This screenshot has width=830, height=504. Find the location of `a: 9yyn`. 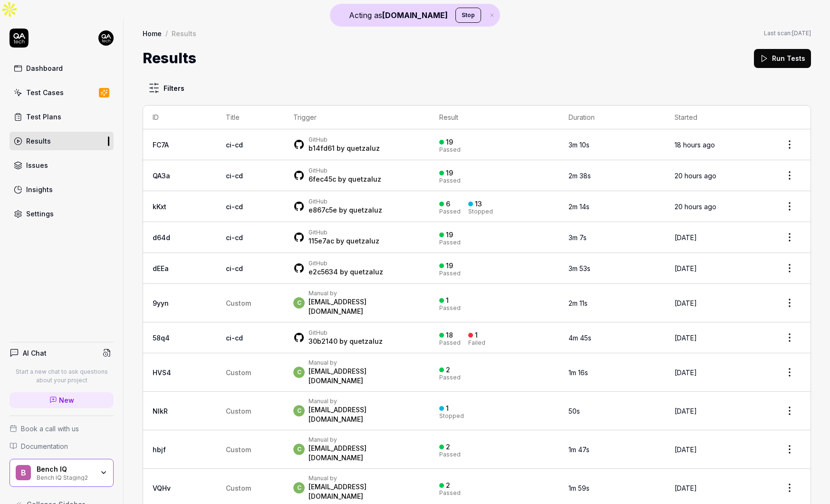

a: 9yyn is located at coordinates (161, 302).